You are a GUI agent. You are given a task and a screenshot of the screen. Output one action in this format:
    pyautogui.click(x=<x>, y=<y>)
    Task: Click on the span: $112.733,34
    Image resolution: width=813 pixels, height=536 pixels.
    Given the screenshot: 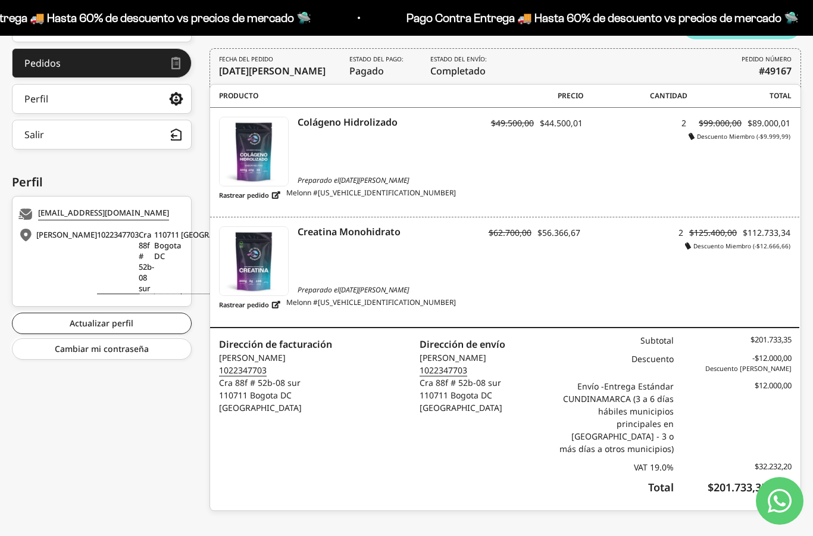 What is the action you would take?
    pyautogui.click(x=767, y=232)
    